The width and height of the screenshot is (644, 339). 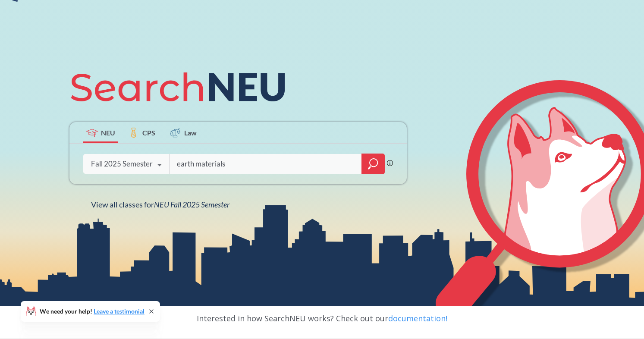 I want to click on span: NEU, so click(x=108, y=132).